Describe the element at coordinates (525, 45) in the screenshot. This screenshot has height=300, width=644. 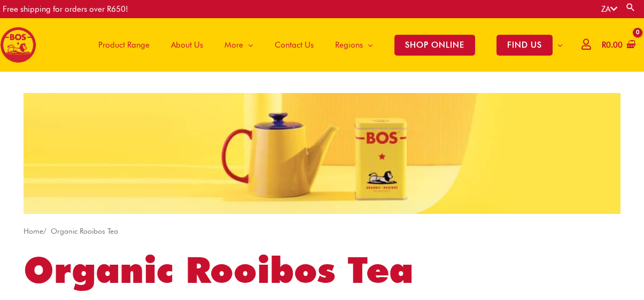
I see `span: FIND US` at that location.